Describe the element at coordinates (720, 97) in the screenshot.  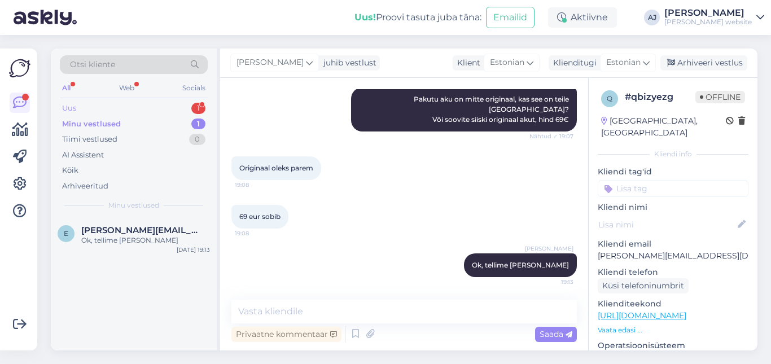
I see `span: Offline` at that location.